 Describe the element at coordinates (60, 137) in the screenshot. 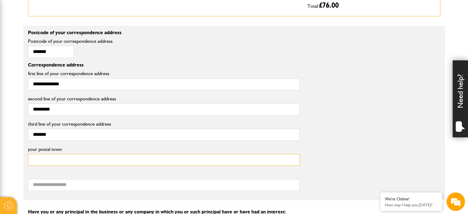

I see `textarea: Type your message and hit 'Enter'` at that location.